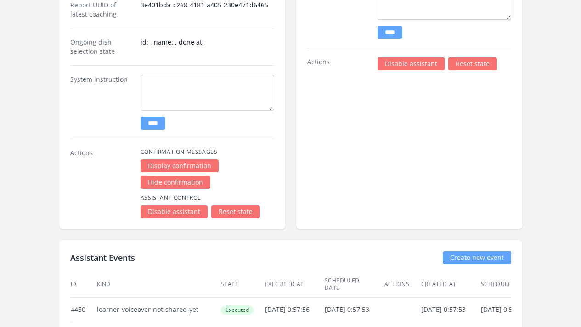 This screenshot has height=327, width=581. Describe the element at coordinates (83, 309) in the screenshot. I see `td: 4450` at that location.